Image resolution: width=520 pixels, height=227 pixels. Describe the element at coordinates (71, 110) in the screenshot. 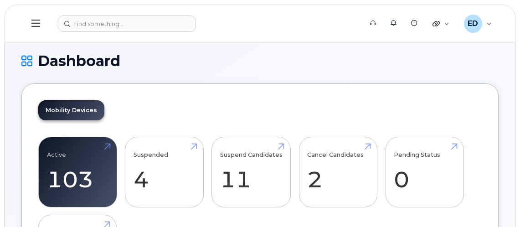

I see `a: Mobility Devices` at that location.